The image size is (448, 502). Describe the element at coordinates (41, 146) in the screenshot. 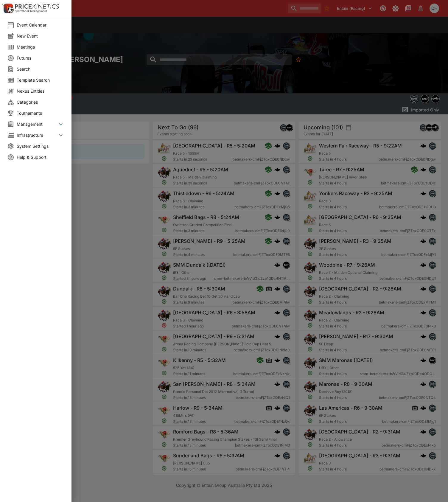

I see `span: System Settings` at that location.